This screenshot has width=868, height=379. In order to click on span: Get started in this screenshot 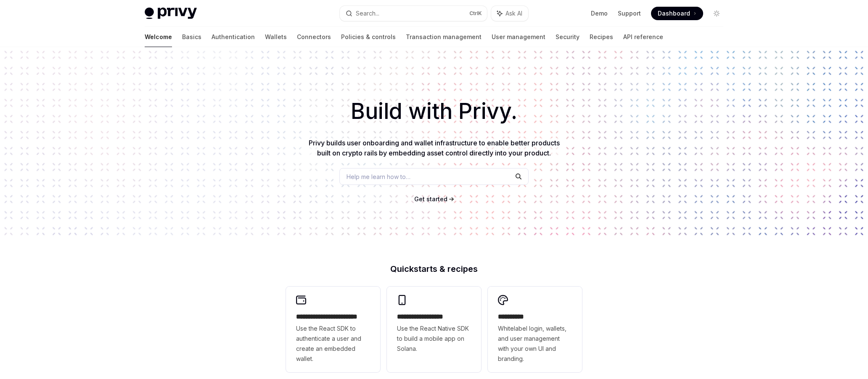, I will do `click(430, 199)`.